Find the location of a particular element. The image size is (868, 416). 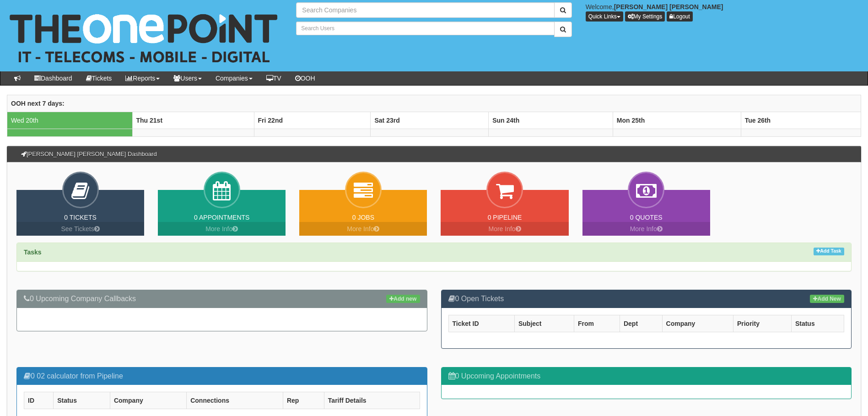

th: Sun 24th is located at coordinates (551, 120).